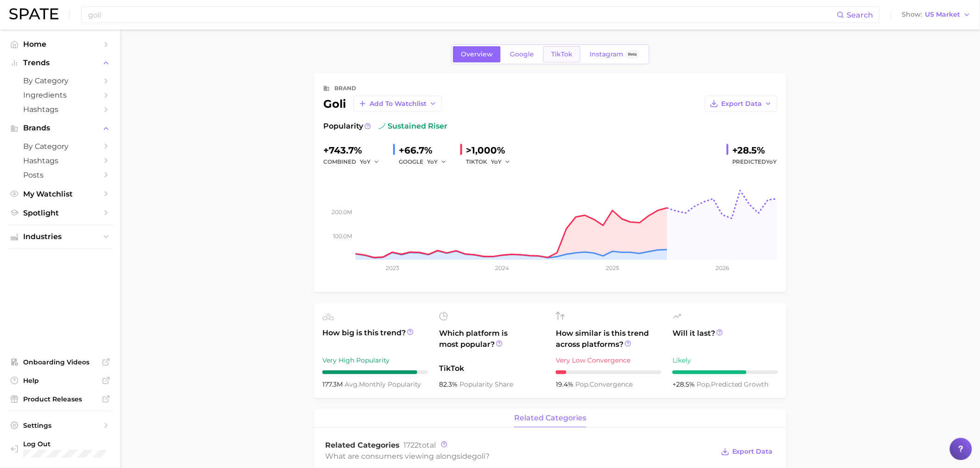  I want to click on a: Ingredients, so click(61, 95).